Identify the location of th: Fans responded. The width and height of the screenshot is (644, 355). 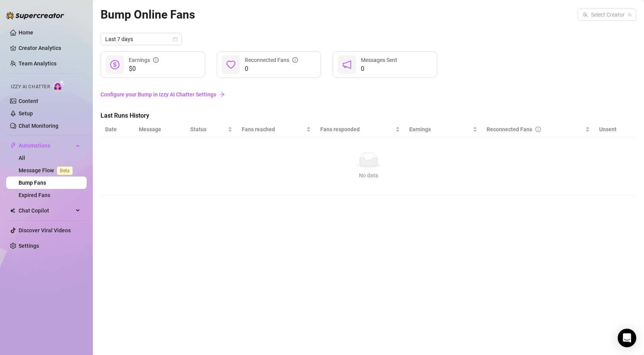
(360, 129).